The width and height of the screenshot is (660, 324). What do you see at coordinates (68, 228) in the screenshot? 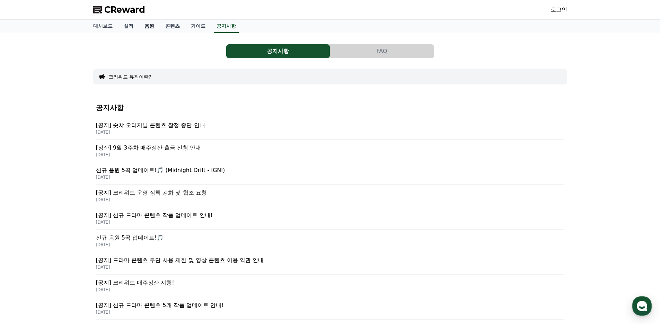
I see `a: 대화` at bounding box center [68, 228].